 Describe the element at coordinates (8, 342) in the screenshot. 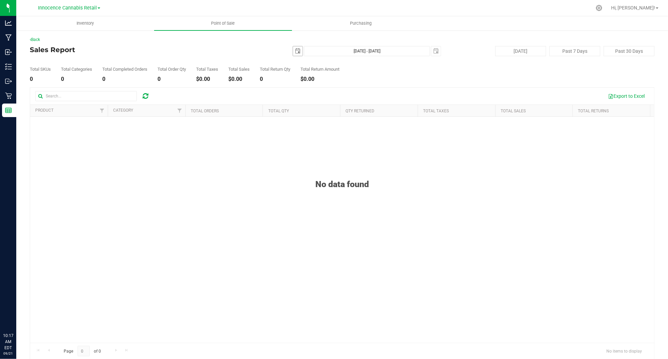

I see `p: 10:17 AM EDT` at that location.